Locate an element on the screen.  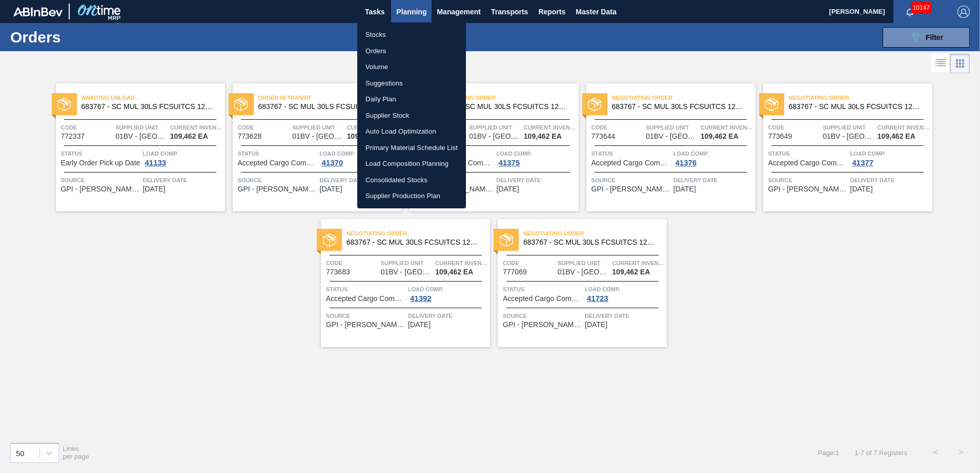
a: Primary Material Schedule List is located at coordinates (412, 148).